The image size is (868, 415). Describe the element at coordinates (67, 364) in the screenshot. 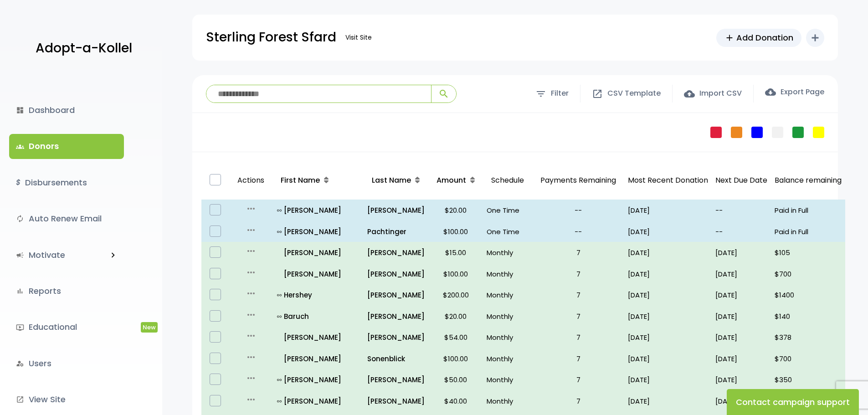

I see `a: manage_accountsUsers` at that location.